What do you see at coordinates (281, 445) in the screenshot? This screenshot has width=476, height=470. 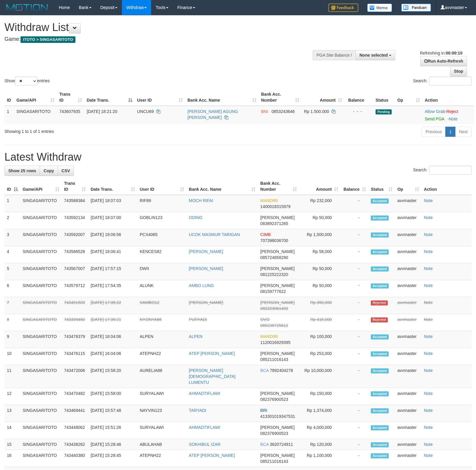 I see `span: Copy 3620724911 to clipboard` at bounding box center [281, 445].